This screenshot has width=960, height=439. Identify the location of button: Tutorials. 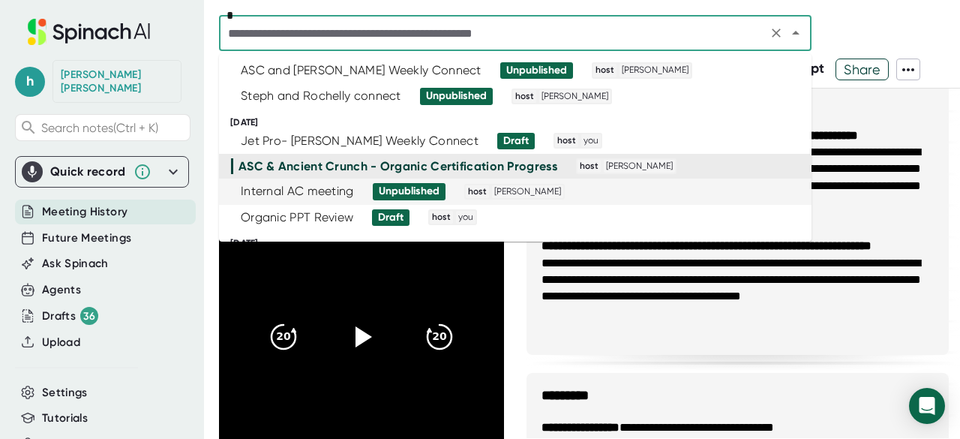
(65, 418).